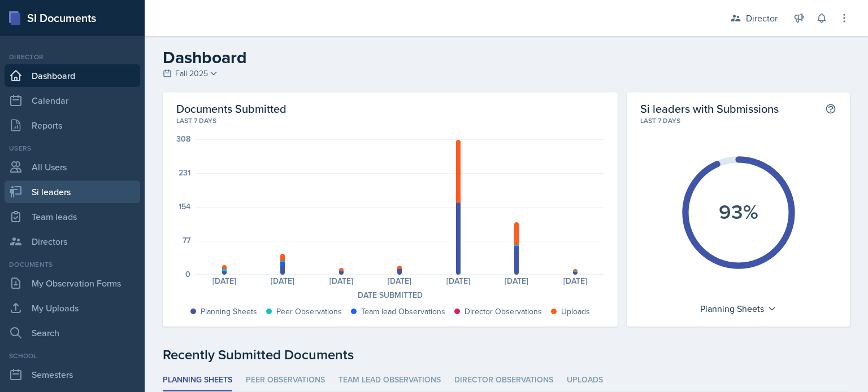 The height and width of the screenshot is (392, 868). Describe the element at coordinates (738, 212) in the screenshot. I see `text: 93%` at that location.